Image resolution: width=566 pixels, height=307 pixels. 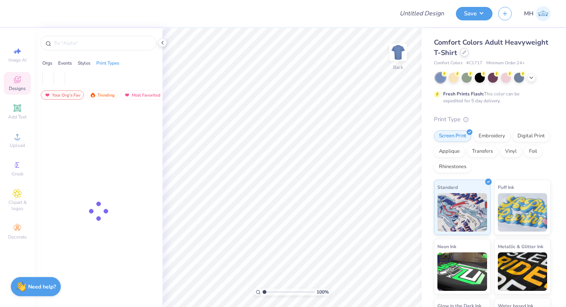 I want to click on div: Orgs, so click(x=47, y=63).